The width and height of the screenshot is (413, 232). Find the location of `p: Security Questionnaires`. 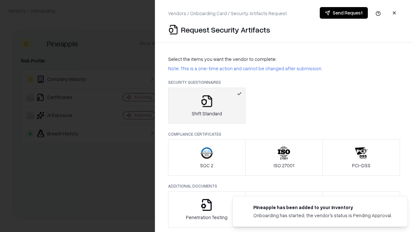

p: Security Questionnaires is located at coordinates (284, 82).